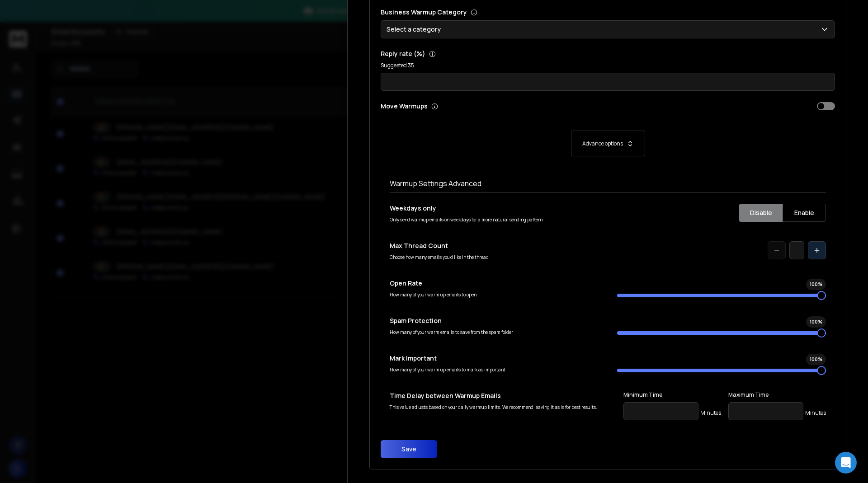  Describe the element at coordinates (494, 294) in the screenshot. I see `p: How many of your warm up emails to open` at that location.